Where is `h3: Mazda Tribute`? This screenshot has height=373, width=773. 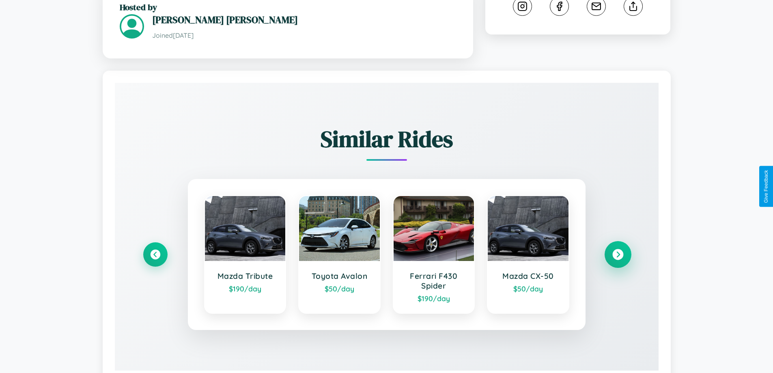
h3: Mazda Tribute is located at coordinates (245, 276).